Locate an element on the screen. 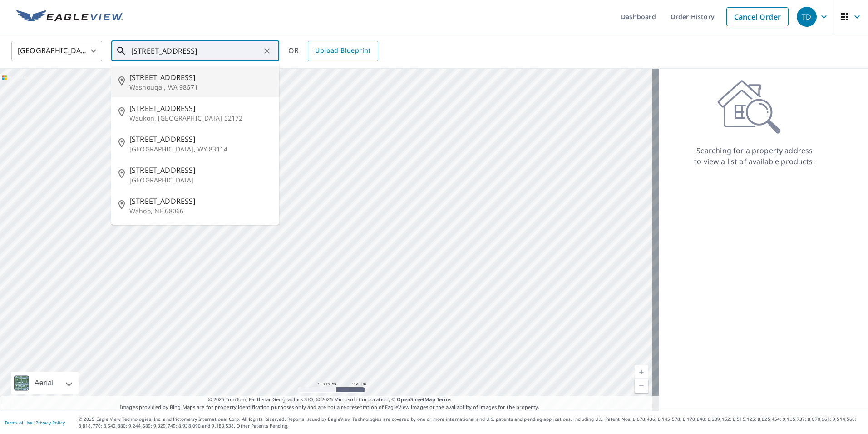 This screenshot has height=434, width=868. a: OpenStreetMap is located at coordinates (416, 399).